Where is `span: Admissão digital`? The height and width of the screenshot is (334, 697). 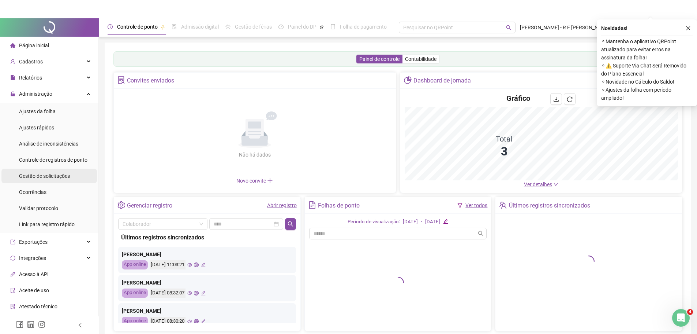
span: Admissão digital is located at coordinates (200, 27).